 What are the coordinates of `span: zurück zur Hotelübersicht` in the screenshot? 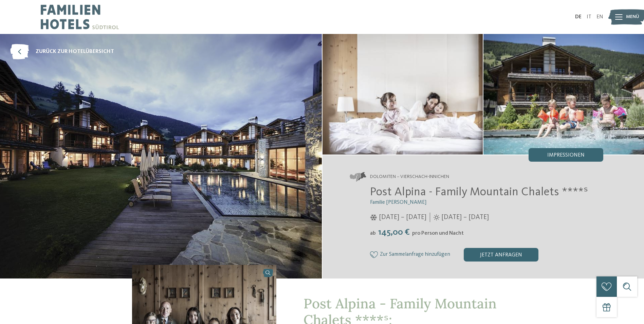 It's located at (75, 52).